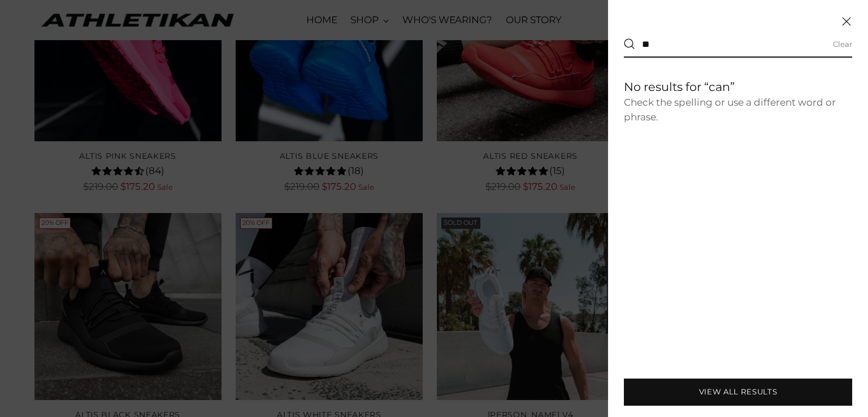 The image size is (868, 417). What do you see at coordinates (843, 44) in the screenshot?
I see `button: Clear` at bounding box center [843, 44].